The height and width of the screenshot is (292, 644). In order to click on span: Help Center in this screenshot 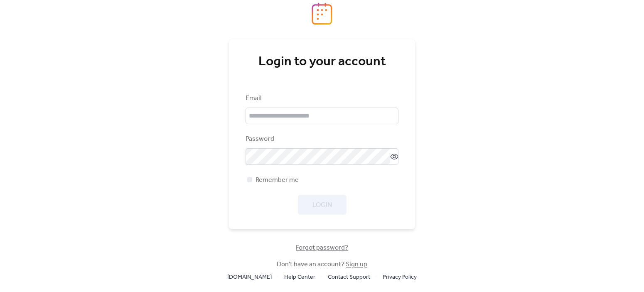, I will do `click(299, 277)`.